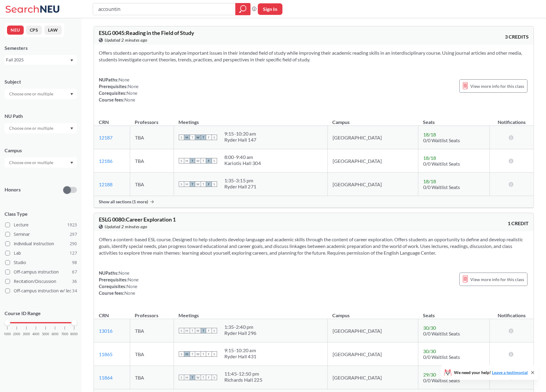 The image size is (546, 392). Describe the element at coordinates (429, 374) in the screenshot. I see `span: 29 / 30` at that location.